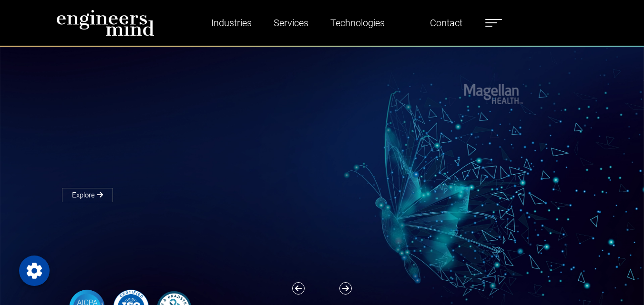 This screenshot has height=305, width=644. What do you see at coordinates (117, 104) in the screenshot?
I see `span: Reimagine` at bounding box center [117, 104].